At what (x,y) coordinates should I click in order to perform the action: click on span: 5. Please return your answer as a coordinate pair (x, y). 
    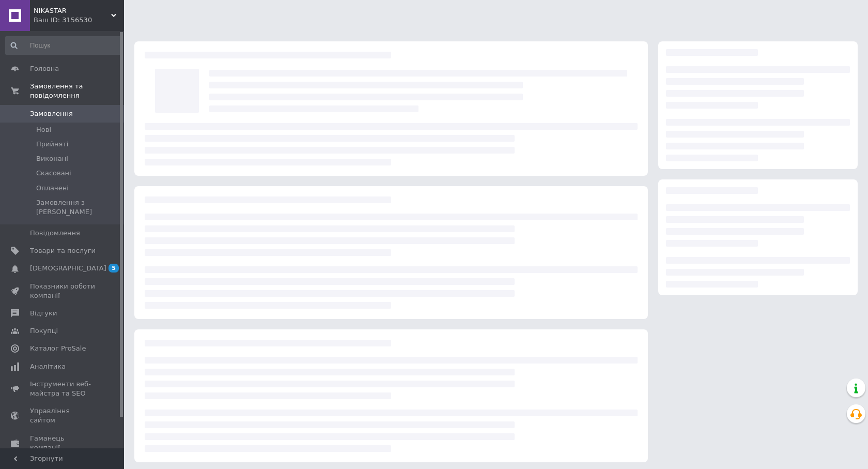
    Looking at the image, I should click on (114, 268).